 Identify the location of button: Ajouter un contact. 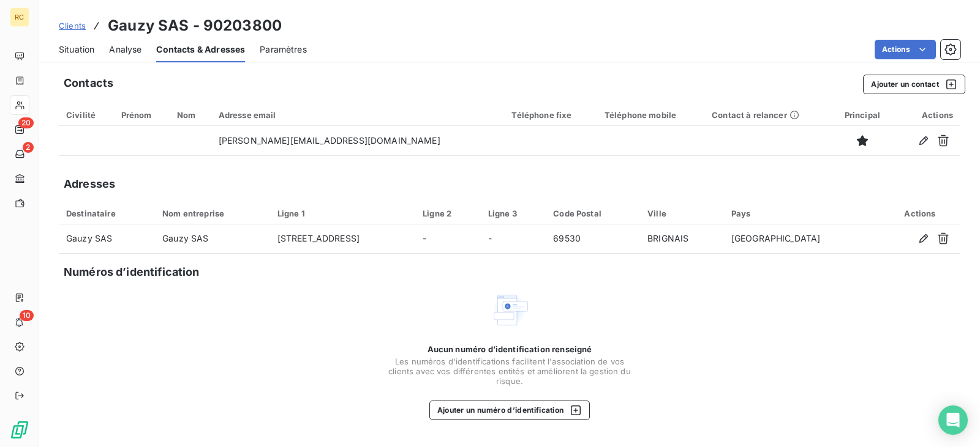
(914, 84).